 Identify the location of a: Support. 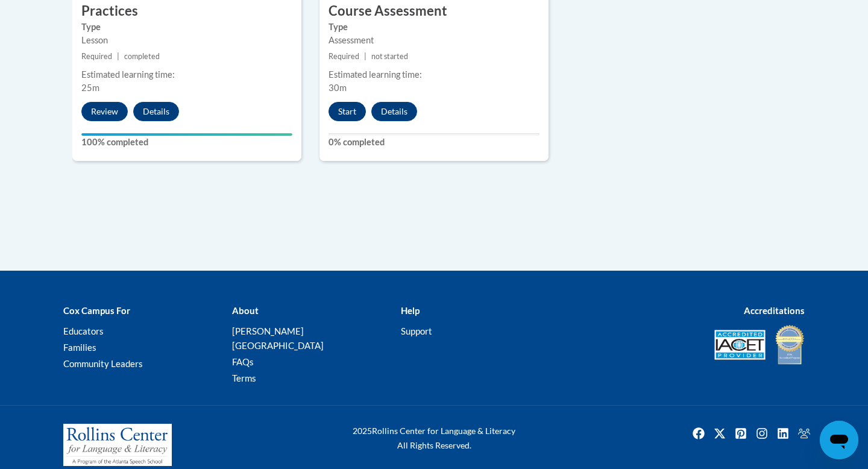
(417, 331).